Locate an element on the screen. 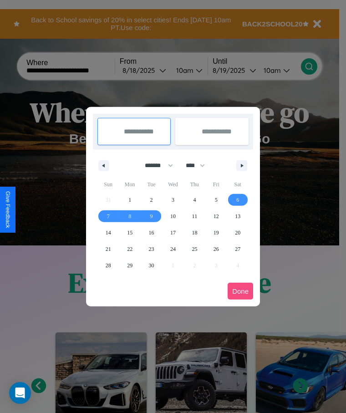 The height and width of the screenshot is (413, 346). span: Tue is located at coordinates (151, 184).